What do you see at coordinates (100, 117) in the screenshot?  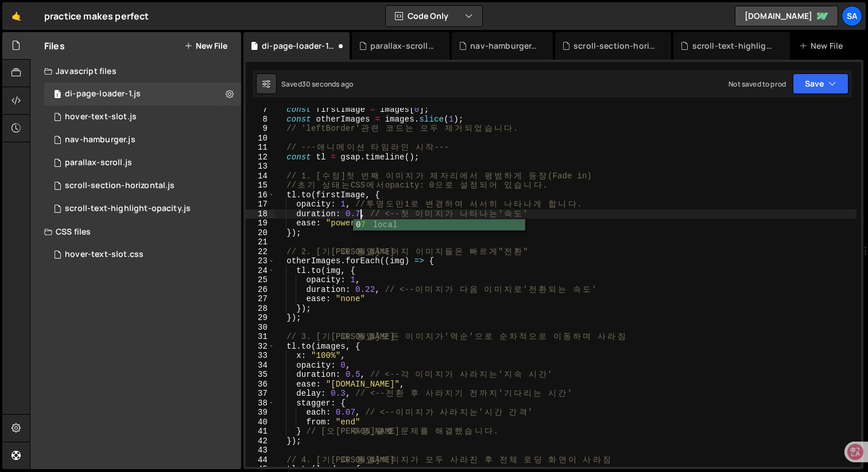 I see `div: hover-text-slot.js` at bounding box center [100, 117].